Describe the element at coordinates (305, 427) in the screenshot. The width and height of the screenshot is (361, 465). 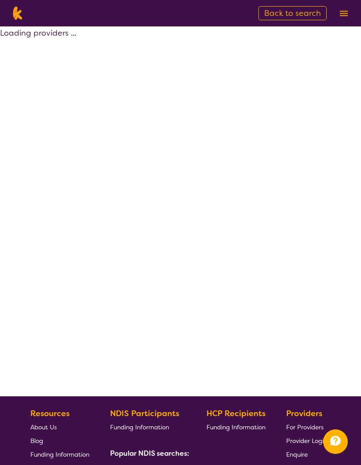
I see `span: For Providers` at that location.